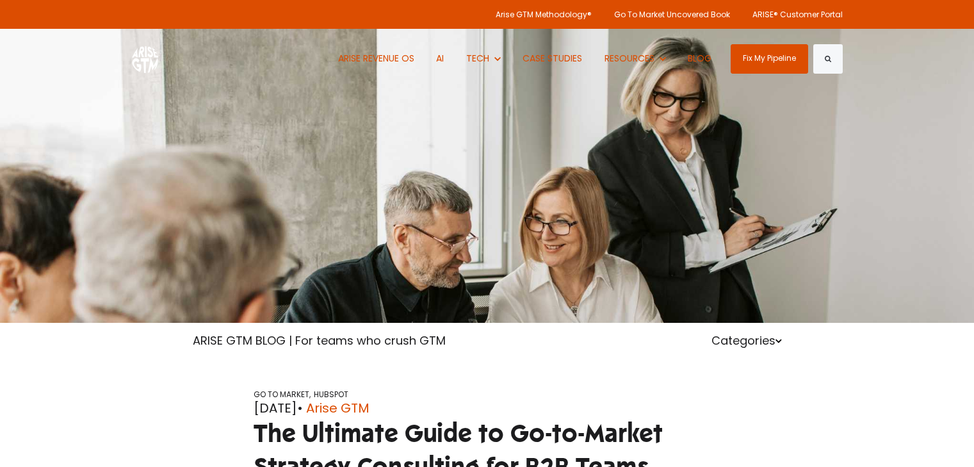 This screenshot has height=467, width=974. I want to click on div: Chat Widget, so click(942, 436).